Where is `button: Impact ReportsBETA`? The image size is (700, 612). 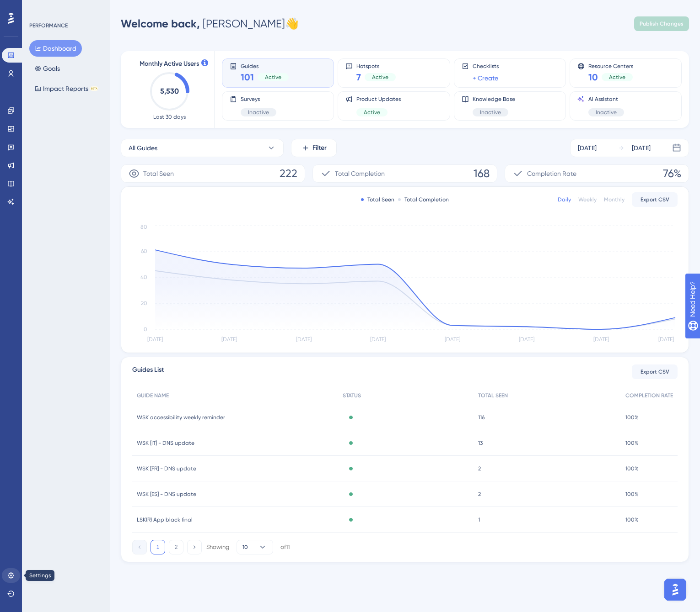
button: Impact ReportsBETA is located at coordinates (67, 89).